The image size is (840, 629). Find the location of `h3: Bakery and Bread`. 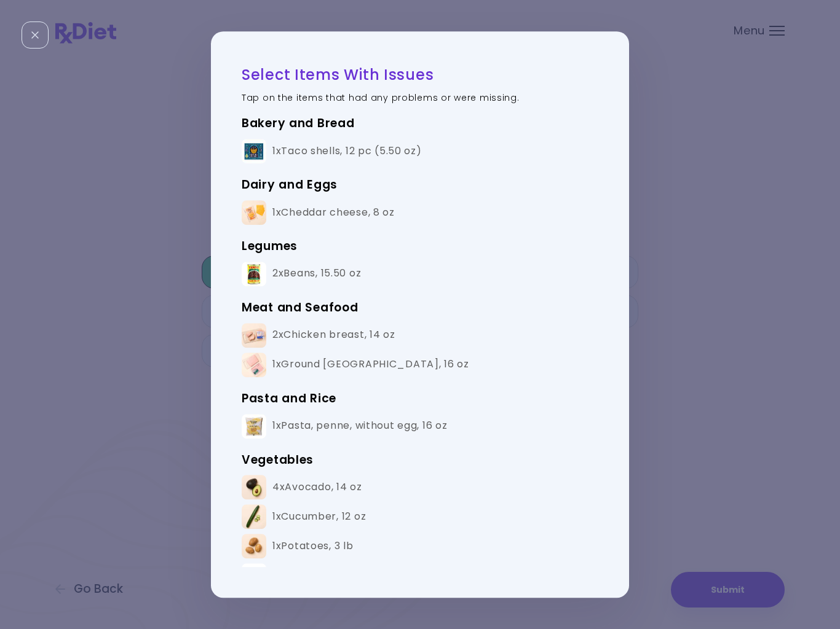

h3: Bakery and Bread is located at coordinates (420, 123).